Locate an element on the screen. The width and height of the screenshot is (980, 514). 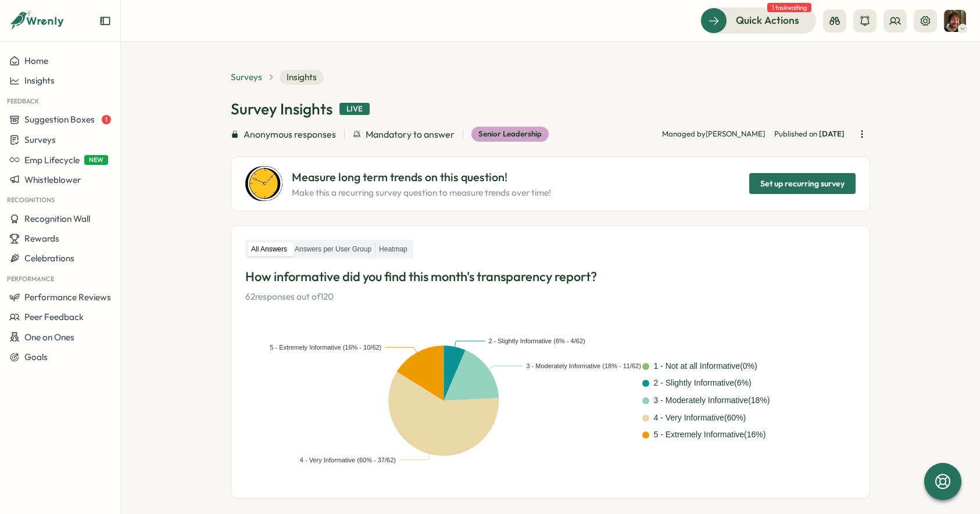
div: 5 - Extremely Informative ( 16 %) is located at coordinates (709, 435).